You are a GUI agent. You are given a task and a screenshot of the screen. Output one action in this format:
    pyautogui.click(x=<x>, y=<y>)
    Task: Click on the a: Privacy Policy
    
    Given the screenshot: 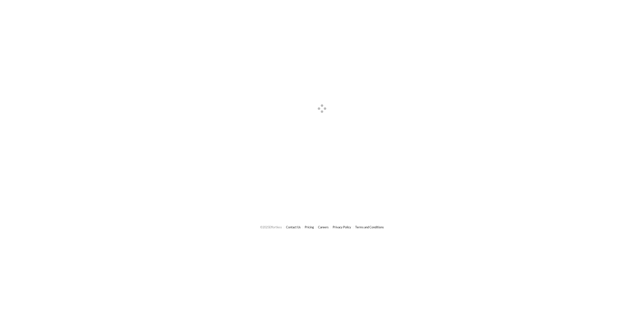 What is the action you would take?
    pyautogui.click(x=342, y=227)
    